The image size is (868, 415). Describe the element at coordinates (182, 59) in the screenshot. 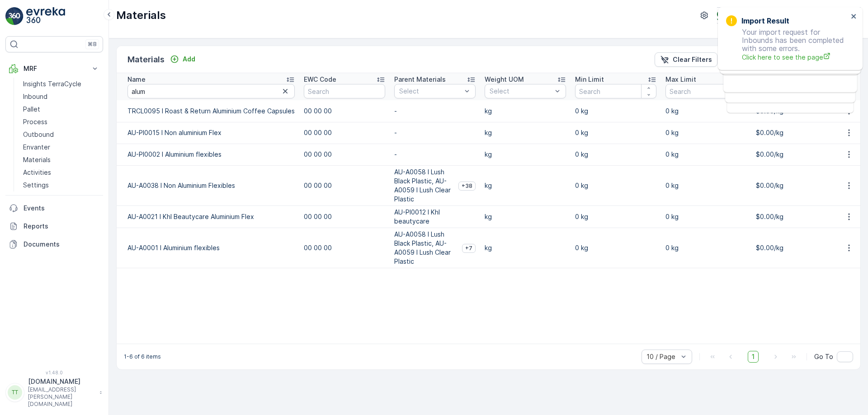

I see `button: Add` at that location.